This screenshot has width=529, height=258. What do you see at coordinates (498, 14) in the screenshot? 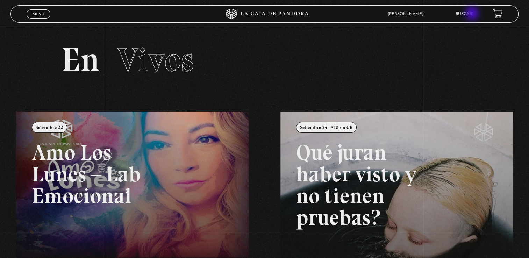
I see `a: View your shopping cart` at bounding box center [498, 14].